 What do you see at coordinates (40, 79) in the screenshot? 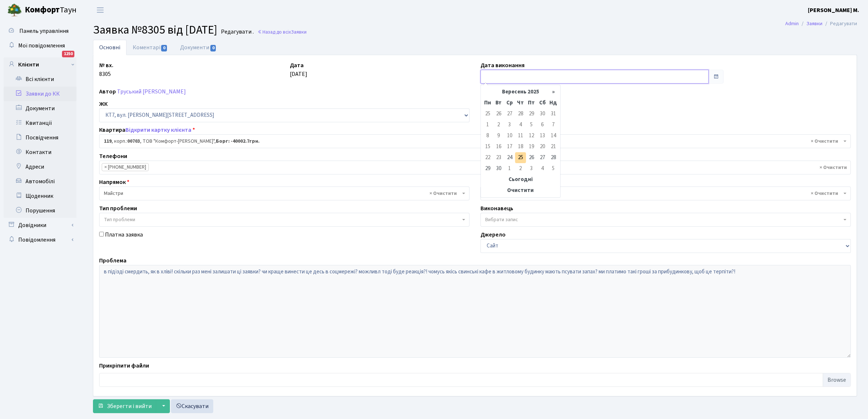
I see `a: Всі клієнти` at bounding box center [40, 79].